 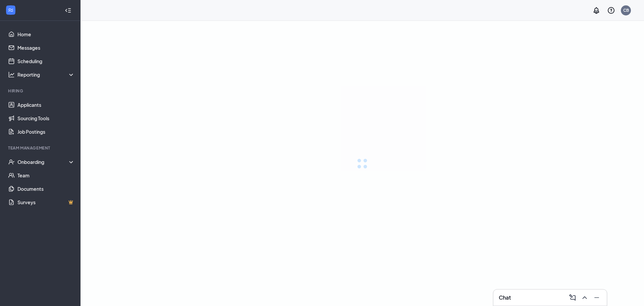 What do you see at coordinates (46, 189) in the screenshot?
I see `a: Documents` at bounding box center [46, 189].